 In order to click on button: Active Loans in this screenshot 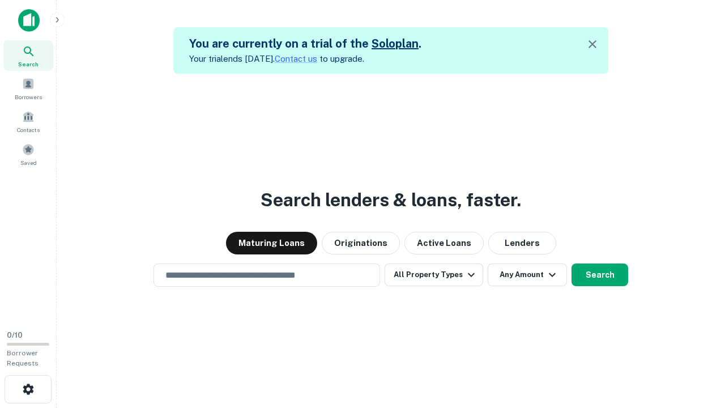, I will do `click(444, 243)`.